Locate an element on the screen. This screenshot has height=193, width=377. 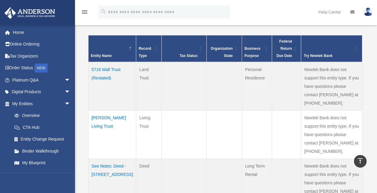
a: Overview is located at coordinates (41, 116).